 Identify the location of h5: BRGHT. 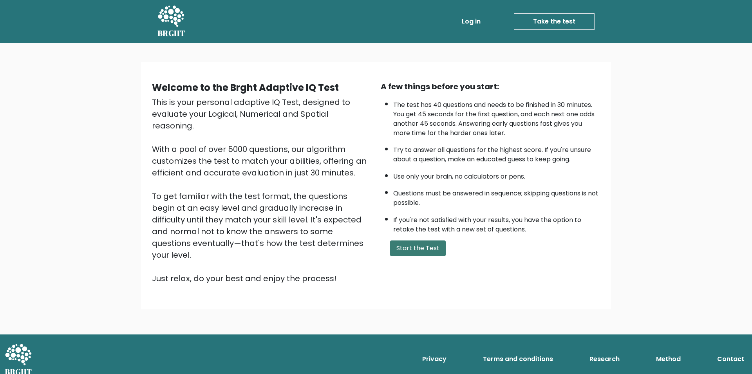
(172, 33).